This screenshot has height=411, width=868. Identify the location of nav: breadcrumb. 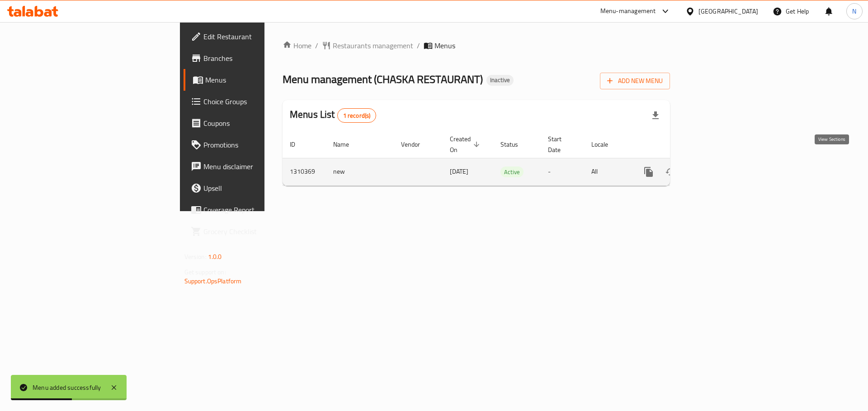
(476, 45).